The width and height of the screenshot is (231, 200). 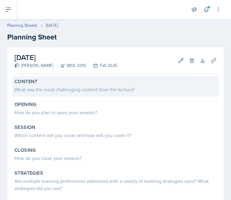 What do you see at coordinates (115, 158) in the screenshot?
I see `div: How do you close your session?` at bounding box center [115, 158].